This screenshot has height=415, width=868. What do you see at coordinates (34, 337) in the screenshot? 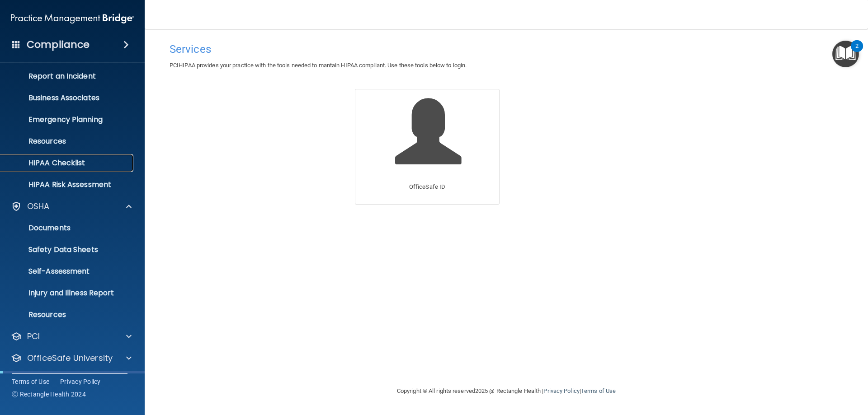
I see `p: PCI` at bounding box center [34, 337].